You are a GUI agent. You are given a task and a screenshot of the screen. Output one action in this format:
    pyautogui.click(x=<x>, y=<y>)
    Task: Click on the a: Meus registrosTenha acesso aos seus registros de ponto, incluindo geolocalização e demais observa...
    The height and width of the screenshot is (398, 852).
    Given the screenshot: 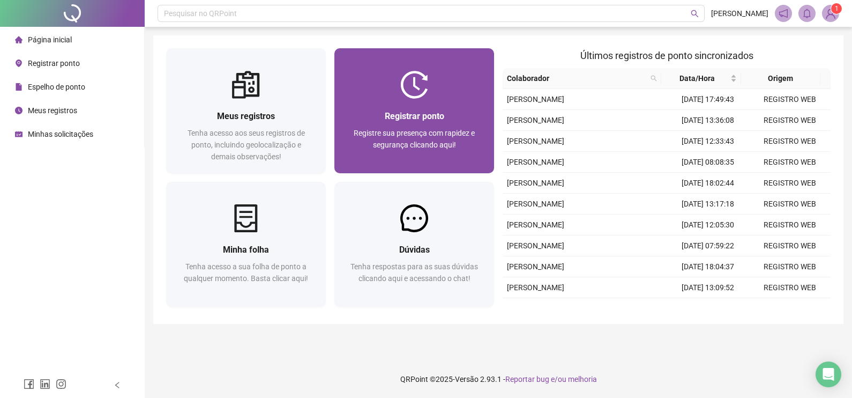 What is the action you would take?
    pyautogui.click(x=246, y=110)
    